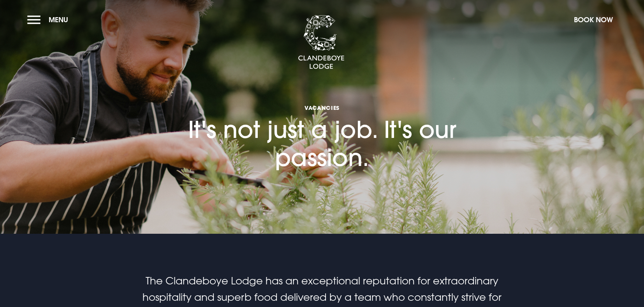 This screenshot has width=644, height=307. I want to click on button: Menu, so click(49, 19).